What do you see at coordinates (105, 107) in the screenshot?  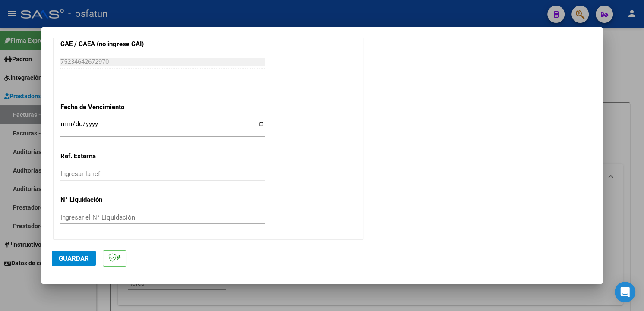 I see `p: Fecha de Vencimiento` at bounding box center [105, 107].